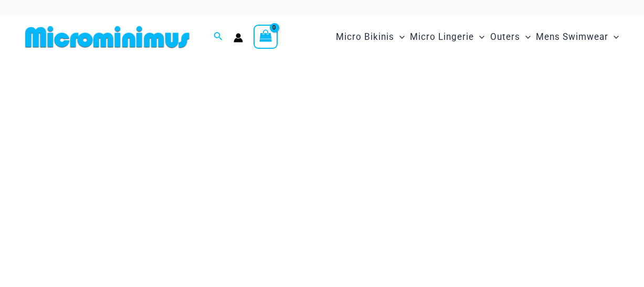 This screenshot has width=644, height=287. Describe the element at coordinates (370, 37) in the screenshot. I see `a: Micro BikinisMenu ToggleMenu Toggle` at that location.